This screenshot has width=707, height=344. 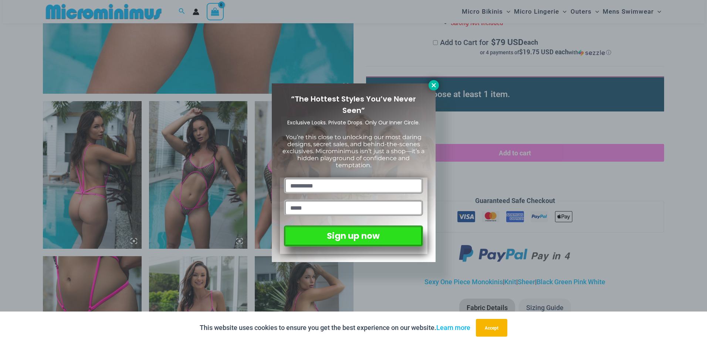 What do you see at coordinates (433, 85) in the screenshot?
I see `button: Close` at bounding box center [433, 85].